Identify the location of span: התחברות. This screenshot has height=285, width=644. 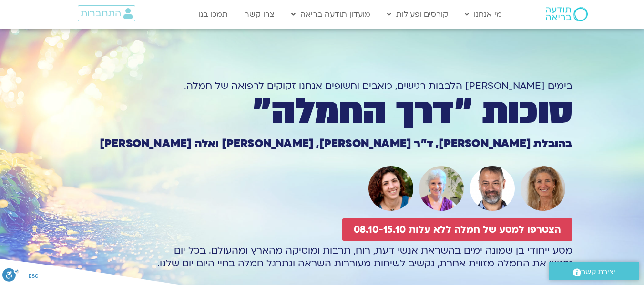
(101, 13).